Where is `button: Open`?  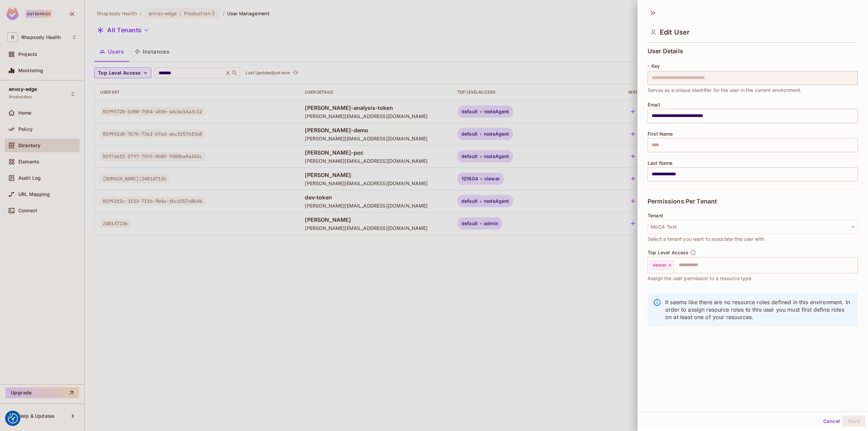
button: Open is located at coordinates (854, 265).